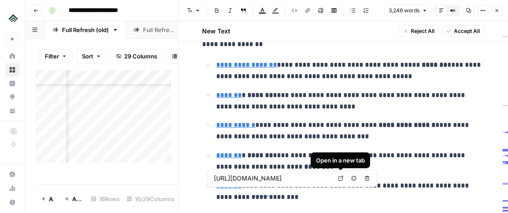  Describe the element at coordinates (159, 30) in the screenshot. I see `div: Full Refresh` at that location.